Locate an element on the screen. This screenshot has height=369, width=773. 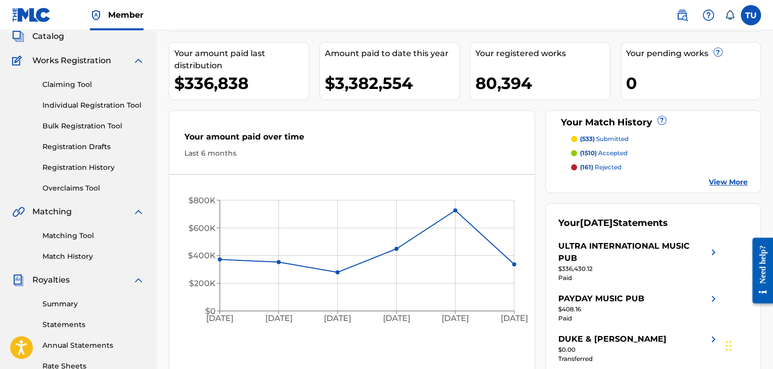
div: Open Resource Center is located at coordinates (18, 40).